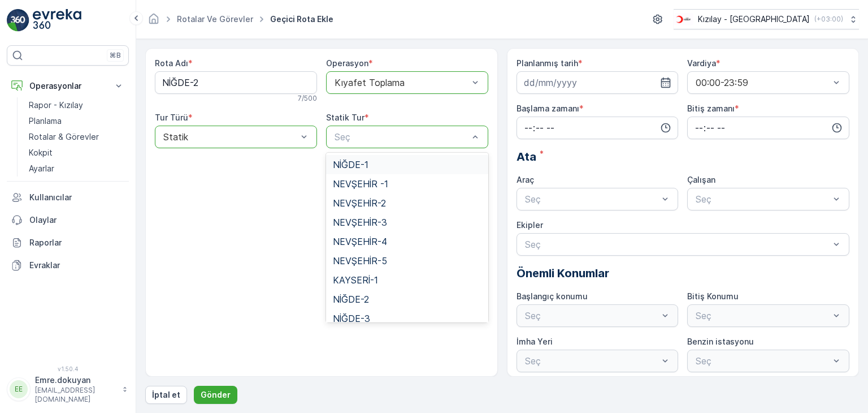 The height and width of the screenshot is (413, 868). I want to click on a: Rotalar ve Görevler, so click(214, 19).